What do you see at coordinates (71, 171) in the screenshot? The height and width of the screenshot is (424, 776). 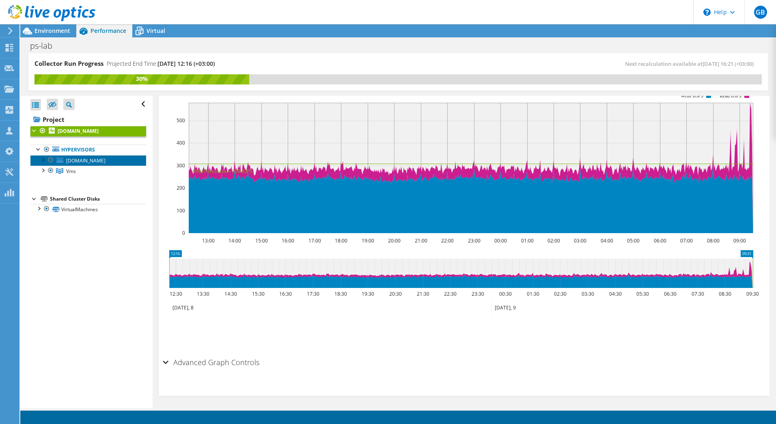 I see `span: Vms` at bounding box center [71, 171].